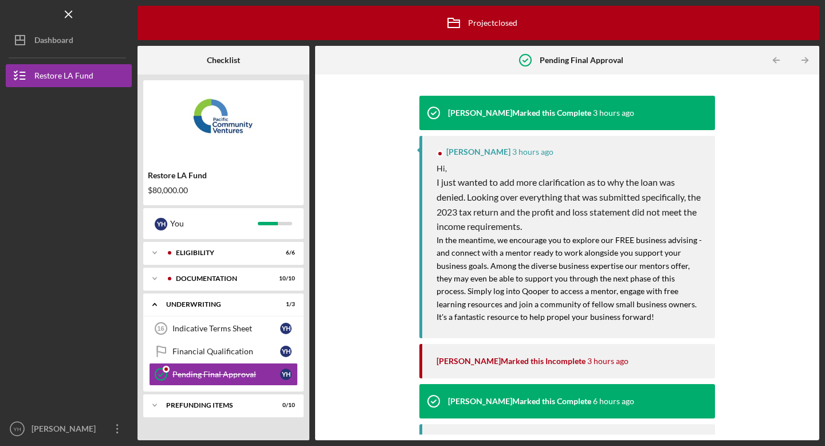 The width and height of the screenshot is (825, 446). What do you see at coordinates (570, 278) in the screenshot?
I see `span: In the meantime, we encourage you to explore our FREE business advising - and connect with a ment...` at bounding box center [570, 278].